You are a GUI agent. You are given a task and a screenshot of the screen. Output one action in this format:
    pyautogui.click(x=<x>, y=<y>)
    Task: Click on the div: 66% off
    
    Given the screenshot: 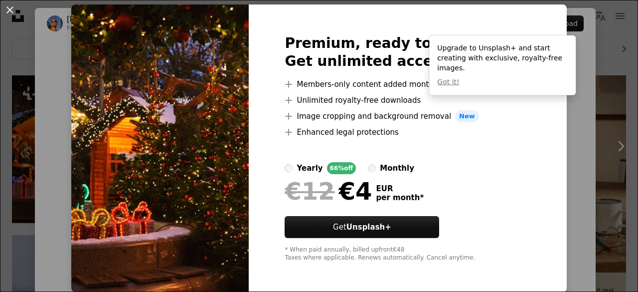 What is the action you would take?
    pyautogui.click(x=341, y=168)
    